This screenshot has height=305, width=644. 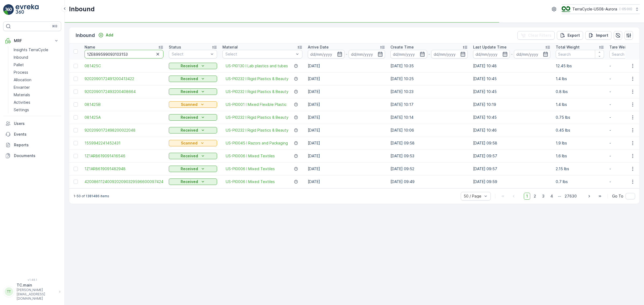 I want to click on p: 2.15 lbs, so click(x=580, y=169).